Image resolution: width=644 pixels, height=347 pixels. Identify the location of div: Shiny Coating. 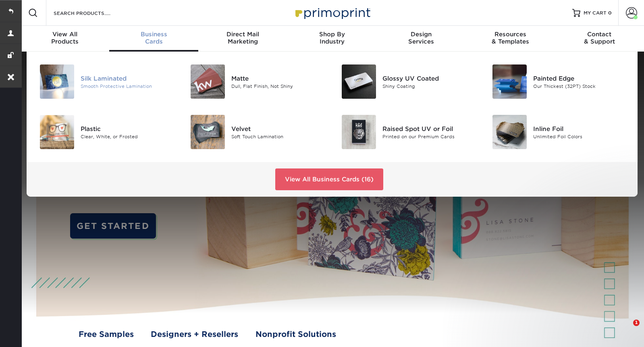
(429, 86).